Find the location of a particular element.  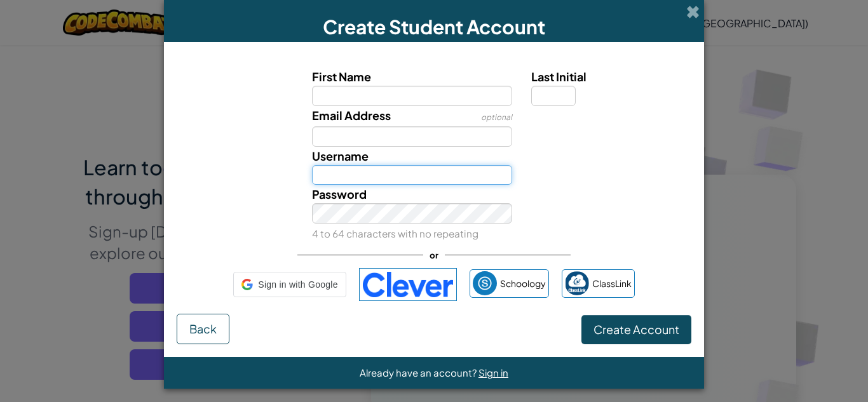

small: 4 to 64 characters with no repeating is located at coordinates (396, 233).